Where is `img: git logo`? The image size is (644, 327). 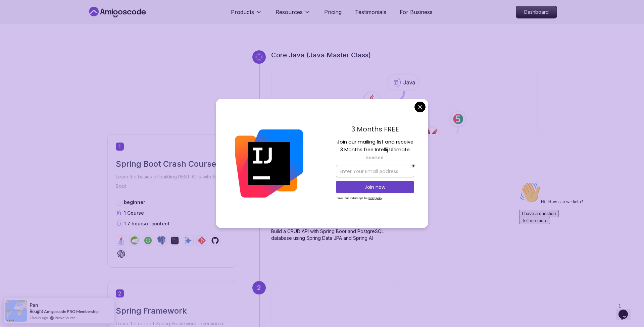 img: git logo is located at coordinates (201, 240).